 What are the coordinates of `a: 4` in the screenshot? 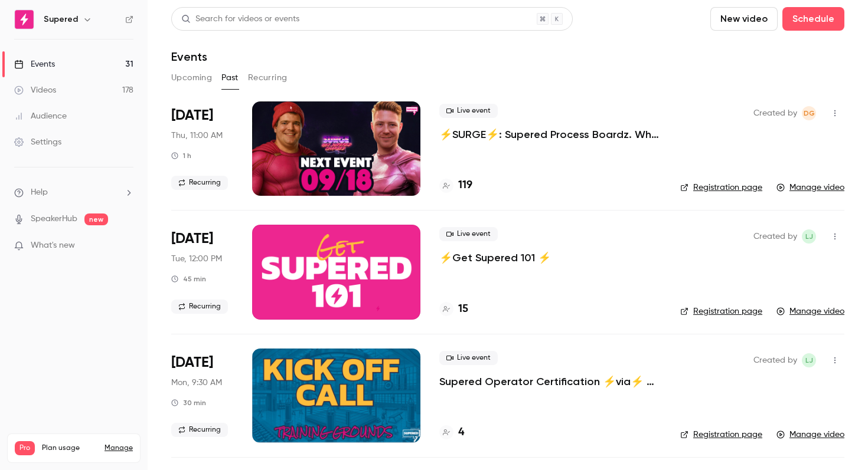 It's located at (452, 432).